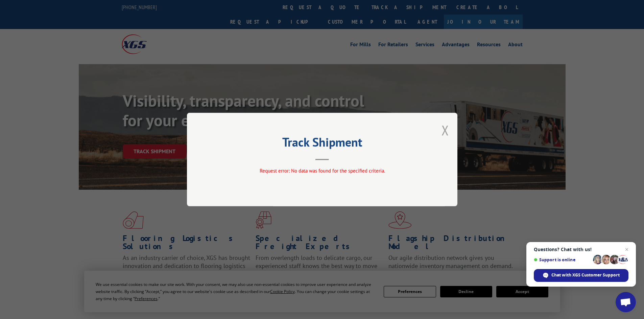  Describe the element at coordinates (586, 275) in the screenshot. I see `span: Chat with XGS Customer Support` at that location.